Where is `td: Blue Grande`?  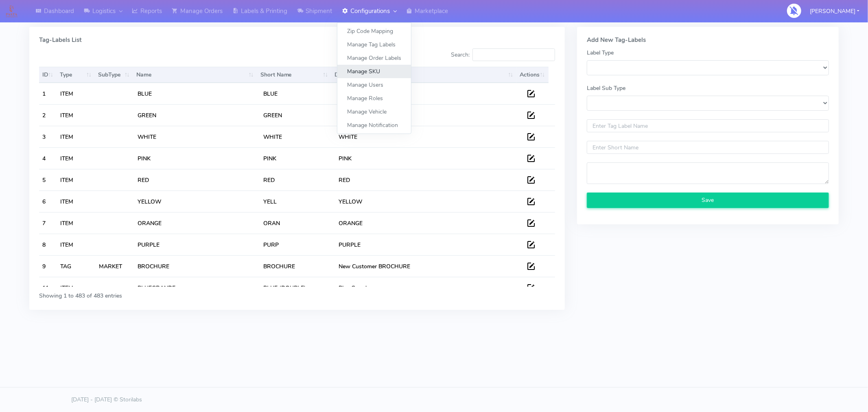
td: Blue Grande is located at coordinates (429, 287).